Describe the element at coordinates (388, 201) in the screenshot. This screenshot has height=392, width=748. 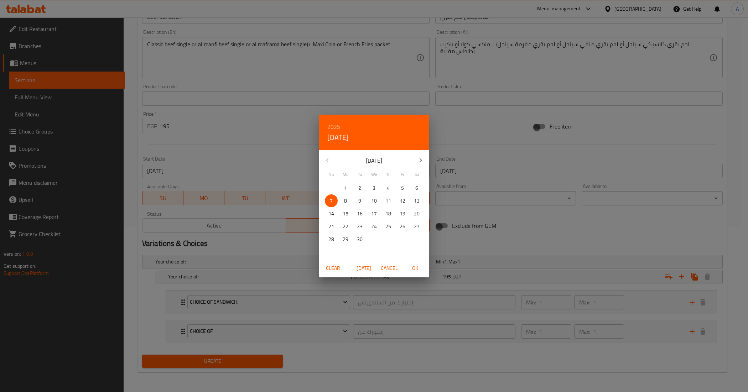
I see `p: 11` at that location.